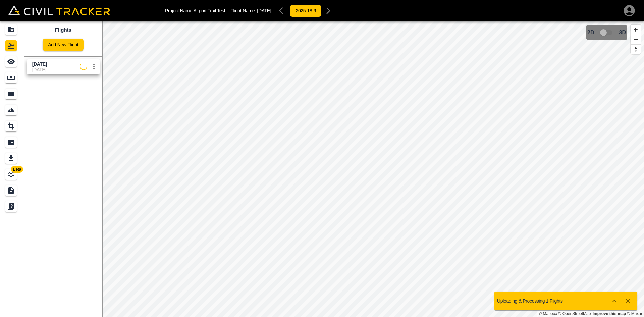  I want to click on p: Flight Name:, so click(251, 11).